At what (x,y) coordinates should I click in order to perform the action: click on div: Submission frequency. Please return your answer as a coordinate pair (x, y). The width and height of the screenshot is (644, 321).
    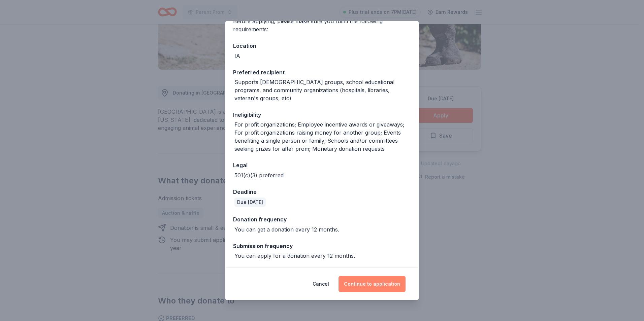
    Looking at the image, I should click on (322, 246).